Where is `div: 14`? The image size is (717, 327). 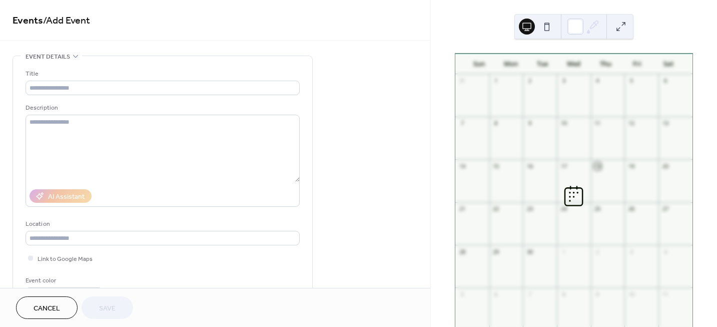 div: 14 is located at coordinates (462, 166).